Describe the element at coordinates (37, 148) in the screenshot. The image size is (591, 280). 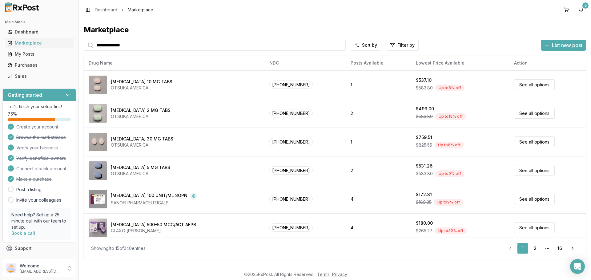
I see `span: Verify your business` at that location.